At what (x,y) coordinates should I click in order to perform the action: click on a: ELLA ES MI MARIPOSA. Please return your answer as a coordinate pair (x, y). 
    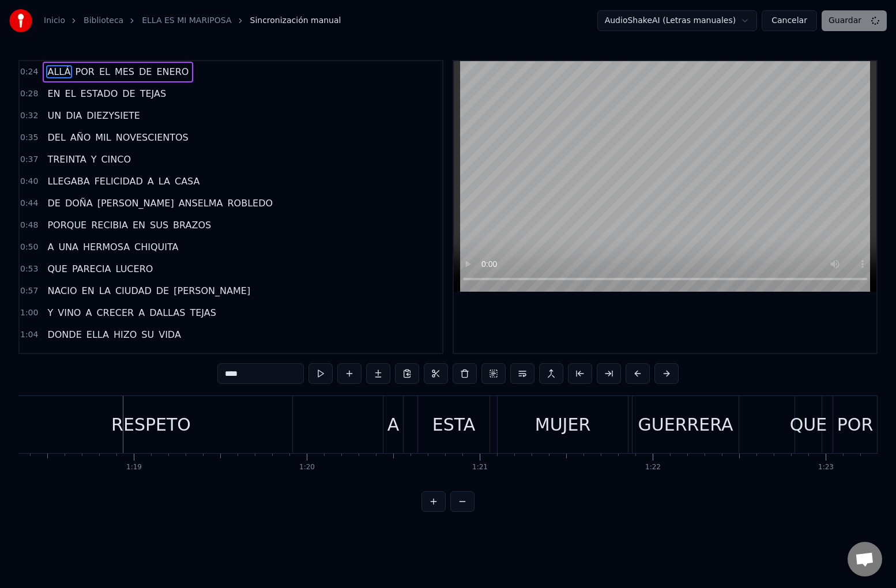
    Looking at the image, I should click on (186, 21).